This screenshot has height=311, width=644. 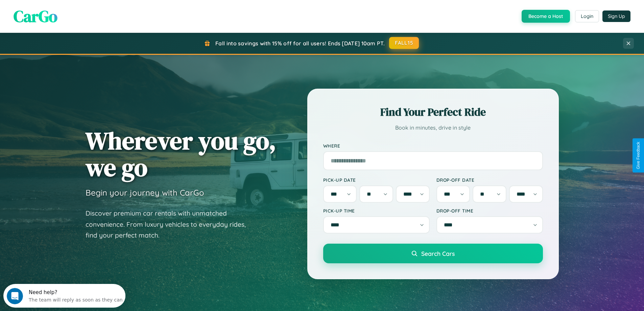 What do you see at coordinates (438, 253) in the screenshot?
I see `span: Search Cars` at bounding box center [438, 253].